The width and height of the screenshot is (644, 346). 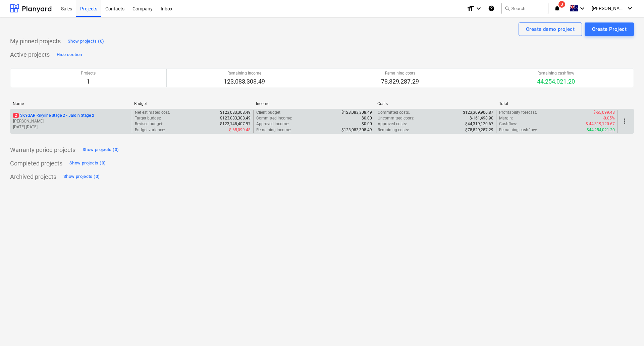 I want to click on button: Create demo project, so click(x=550, y=29).